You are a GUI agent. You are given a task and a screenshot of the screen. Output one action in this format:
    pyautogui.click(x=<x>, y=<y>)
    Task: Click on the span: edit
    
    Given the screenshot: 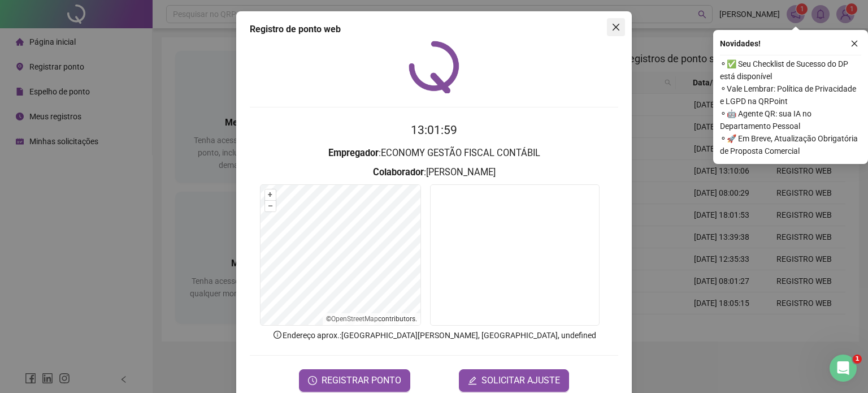 What is the action you would take?
    pyautogui.click(x=472, y=381)
    